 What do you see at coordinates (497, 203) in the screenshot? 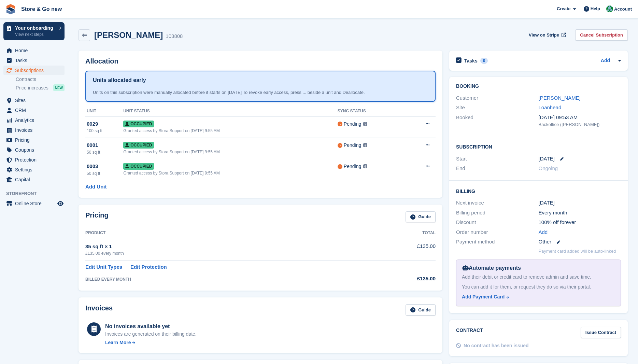
I see `div: Next invoice` at bounding box center [497, 203].